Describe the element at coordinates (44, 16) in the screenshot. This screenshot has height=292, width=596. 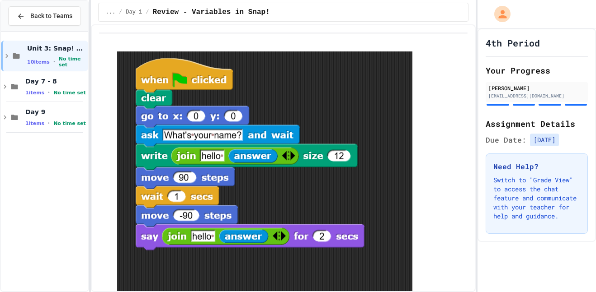
I see `button: Back to Teams` at that location.